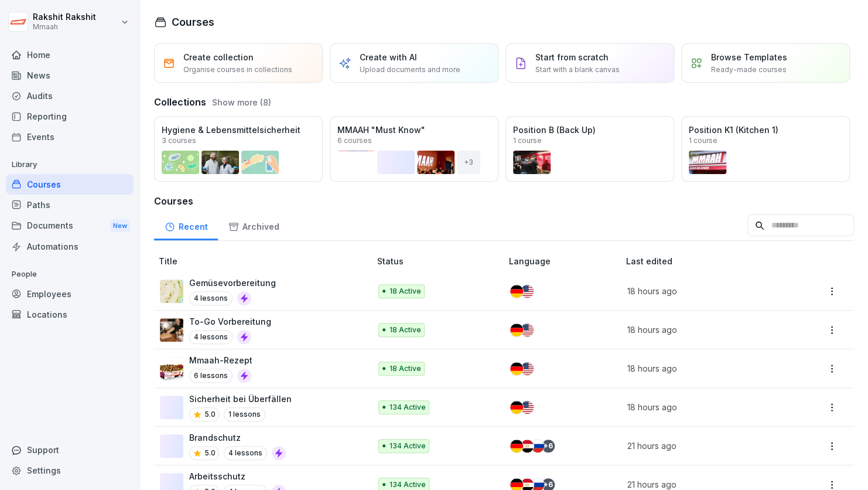 The width and height of the screenshot is (868, 490). I want to click on a: Recent, so click(186, 225).